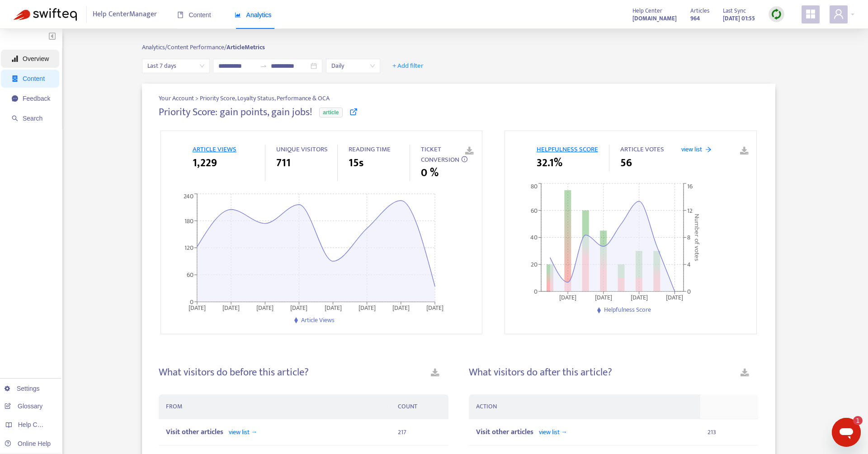 The width and height of the screenshot is (868, 454). Describe the element at coordinates (245, 47) in the screenshot. I see `strong: Article Metrics` at that location.